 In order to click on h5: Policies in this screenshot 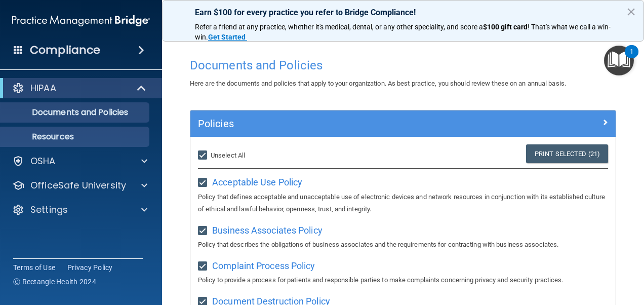, I will do `click(350, 123)`.